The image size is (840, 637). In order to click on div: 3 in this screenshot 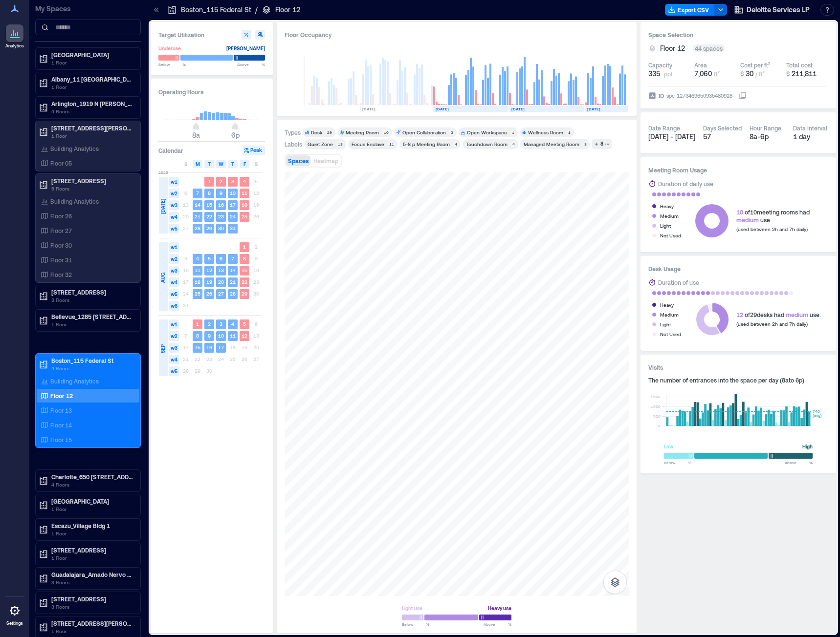, I will do `click(452, 132)`.